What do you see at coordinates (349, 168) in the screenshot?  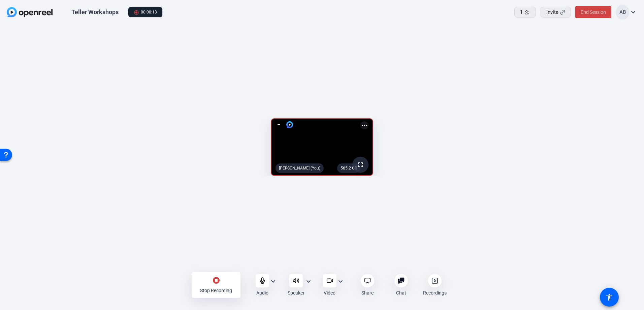 I see `div: 565.2 GB` at bounding box center [349, 168].